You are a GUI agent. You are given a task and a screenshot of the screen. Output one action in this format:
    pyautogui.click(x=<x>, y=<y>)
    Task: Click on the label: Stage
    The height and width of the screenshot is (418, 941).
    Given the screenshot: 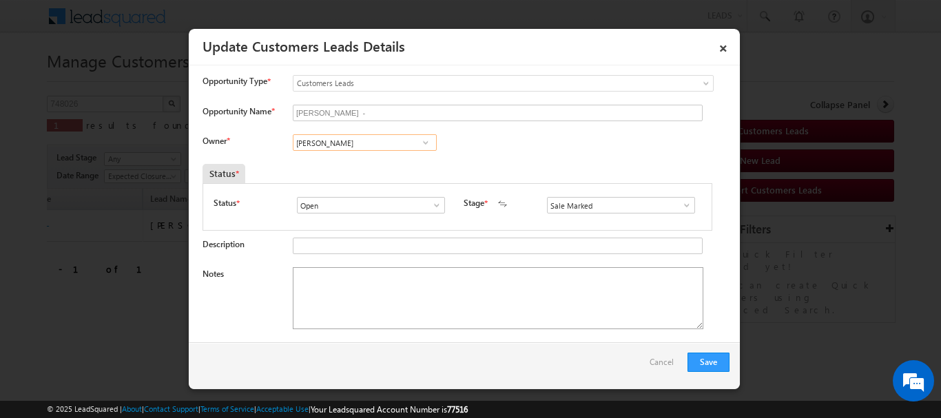 What is the action you would take?
    pyautogui.click(x=474, y=203)
    